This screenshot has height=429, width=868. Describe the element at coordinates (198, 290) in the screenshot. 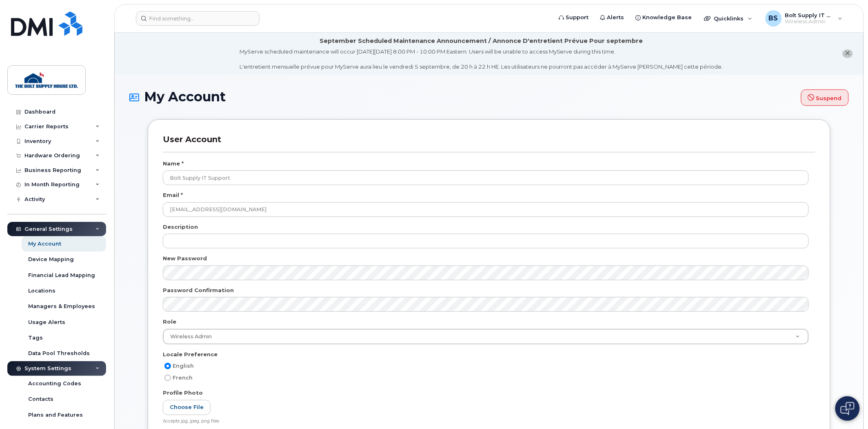

I see `label: Password Confirmation` at that location.